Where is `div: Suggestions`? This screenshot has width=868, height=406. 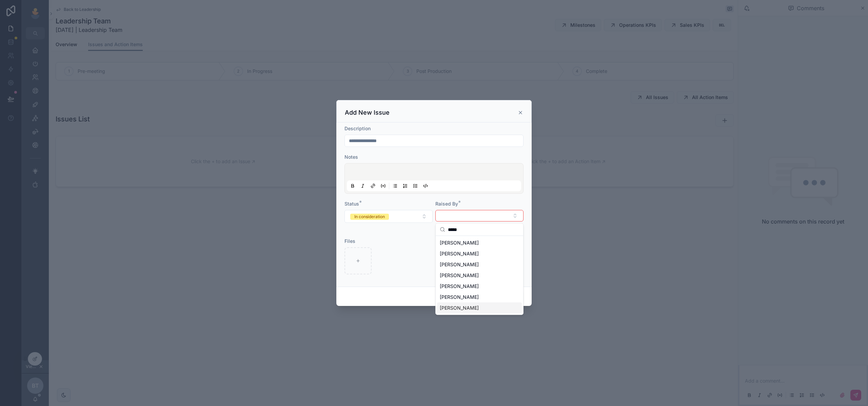
div: Suggestions is located at coordinates (480, 275).